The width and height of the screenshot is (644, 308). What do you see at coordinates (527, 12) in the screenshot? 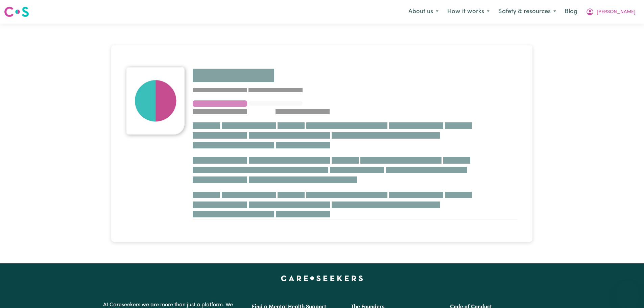
I see `button: Safety & resources` at bounding box center [527, 12].